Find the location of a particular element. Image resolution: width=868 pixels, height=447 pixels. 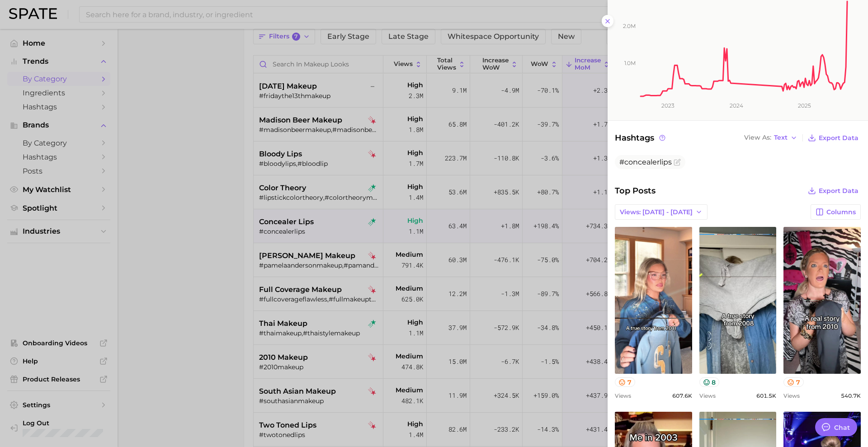

span: Text is located at coordinates (781, 137).